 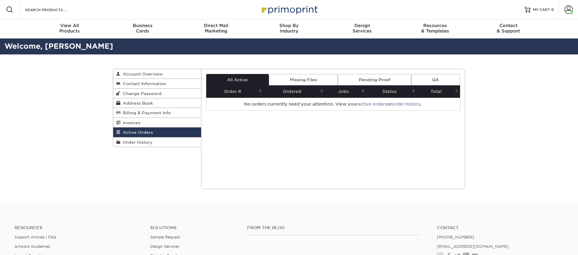 What do you see at coordinates (508, 29) in the screenshot?
I see `a: Contact& Support` at bounding box center [508, 29].